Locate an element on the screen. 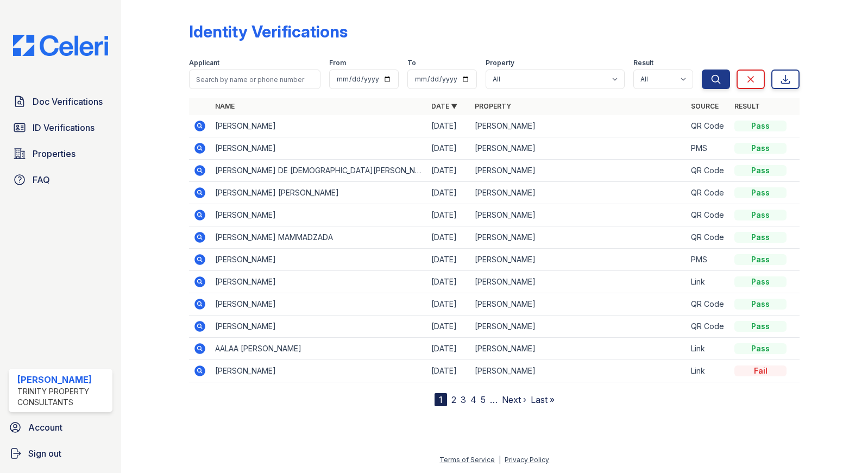 The image size is (868, 473). a: Account is located at coordinates (61, 427).